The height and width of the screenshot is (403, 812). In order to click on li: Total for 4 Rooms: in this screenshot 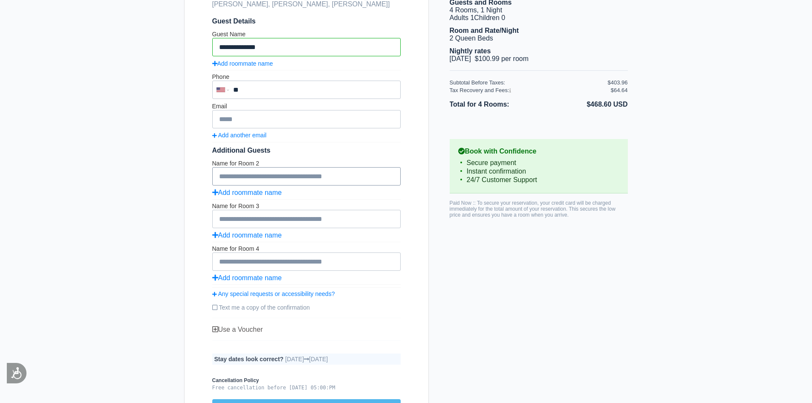, I will do `click(494, 104)`.